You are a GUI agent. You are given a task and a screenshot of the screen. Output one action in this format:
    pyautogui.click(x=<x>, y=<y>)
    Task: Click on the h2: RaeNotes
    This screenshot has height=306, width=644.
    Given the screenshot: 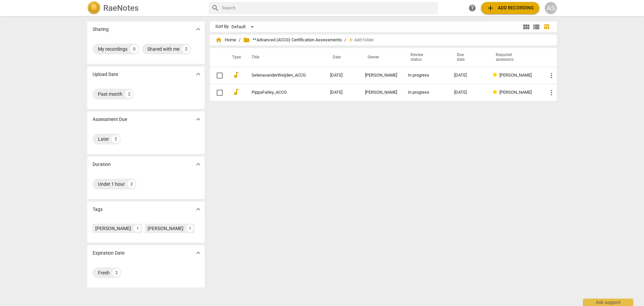 What is the action you would take?
    pyautogui.click(x=121, y=8)
    